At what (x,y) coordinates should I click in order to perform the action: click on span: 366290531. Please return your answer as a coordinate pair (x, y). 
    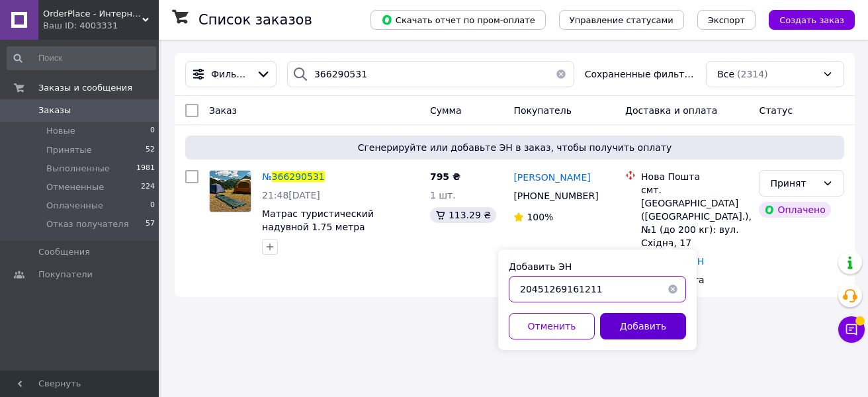
    Looking at the image, I should click on (298, 177).